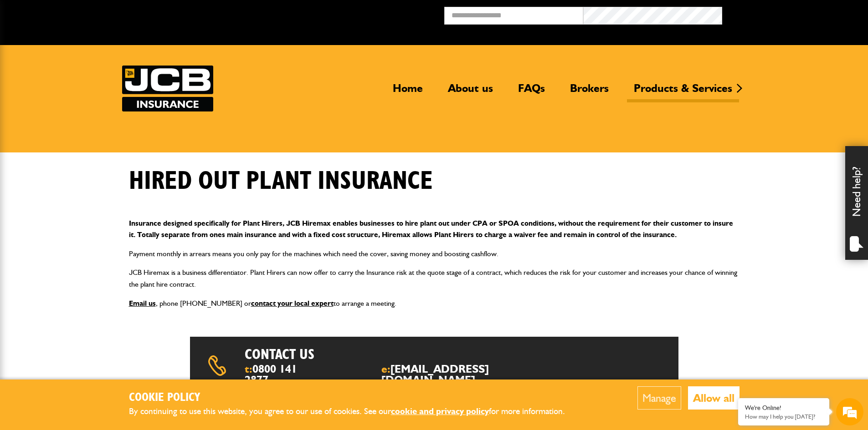 Image resolution: width=868 pixels, height=430 pixels. Describe the element at coordinates (659, 398) in the screenshot. I see `button: Manage` at that location.